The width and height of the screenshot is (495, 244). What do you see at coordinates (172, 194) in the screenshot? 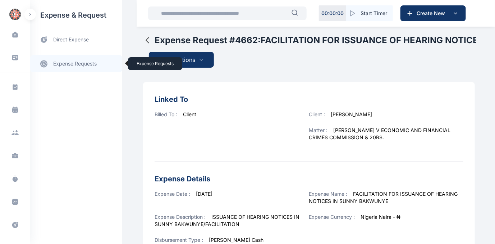
I see `span: Expense Date :` at bounding box center [172, 194].